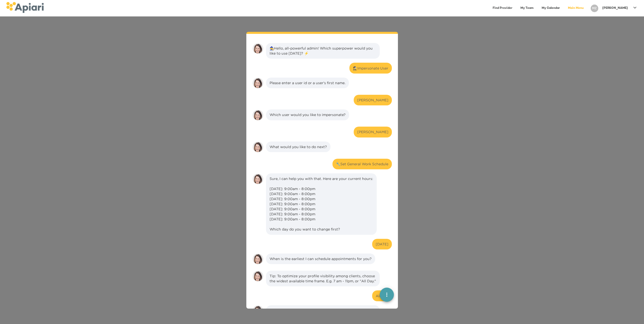  What do you see at coordinates (551, 8) in the screenshot?
I see `a: My Calendar` at bounding box center [551, 8].